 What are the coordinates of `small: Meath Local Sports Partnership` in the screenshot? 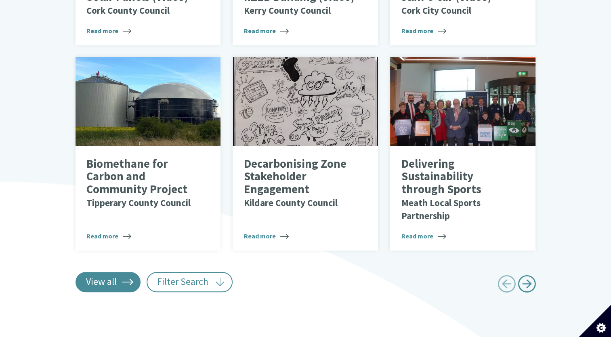 It's located at (441, 209).